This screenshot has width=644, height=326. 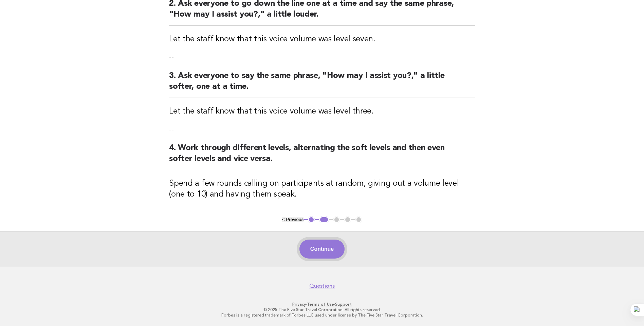 What do you see at coordinates (322, 156) in the screenshot?
I see `h2: 4. Work through different levels, alternating the soft levels and then even softer levels and vic...` at bounding box center [322, 156].